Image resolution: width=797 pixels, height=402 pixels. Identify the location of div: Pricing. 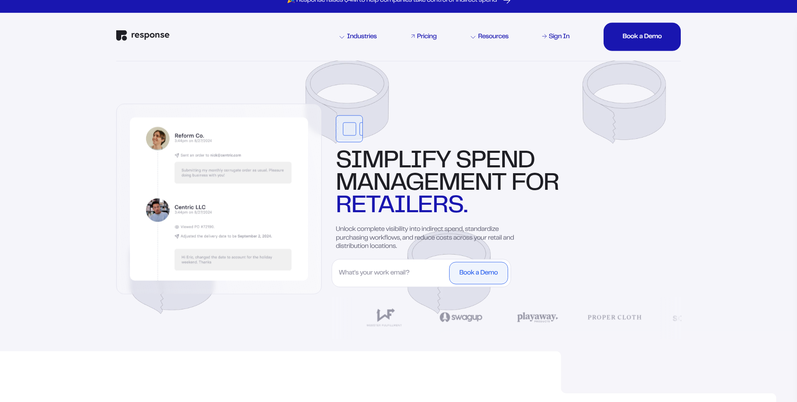
(427, 37).